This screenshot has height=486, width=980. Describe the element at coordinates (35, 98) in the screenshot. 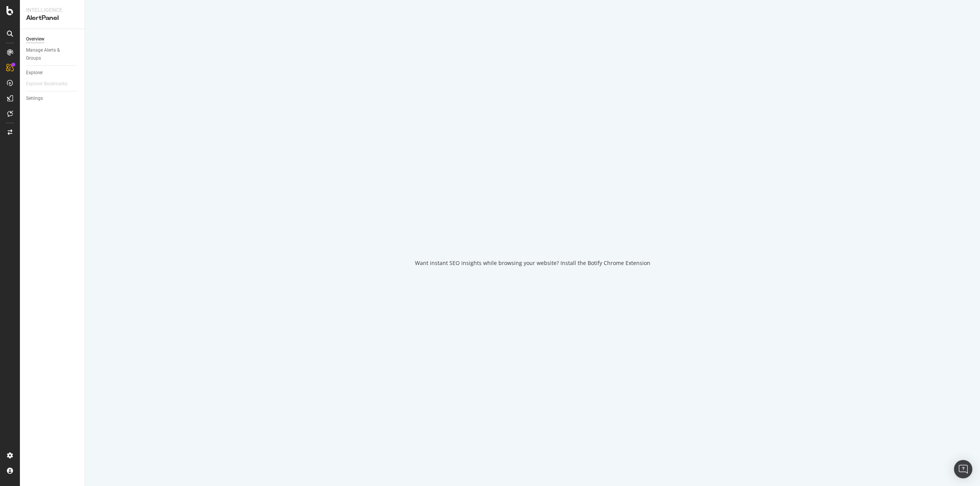

I see `div: Settings` at that location.